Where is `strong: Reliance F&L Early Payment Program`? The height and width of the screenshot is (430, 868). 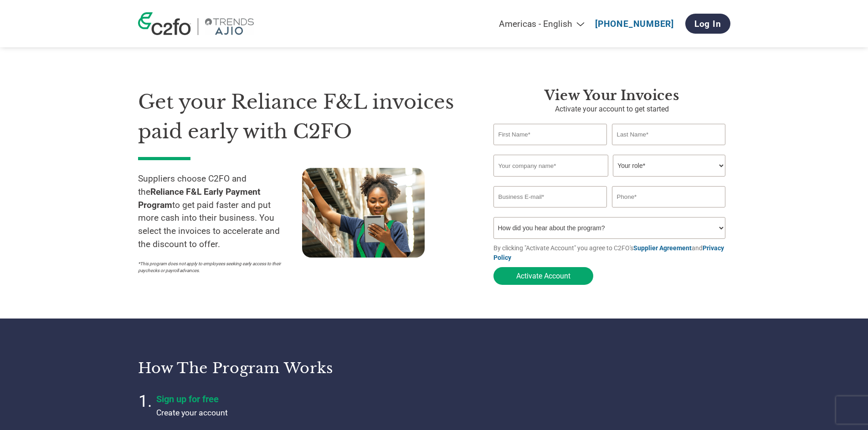
strong: Reliance F&L Early Payment Program is located at coordinates (199, 198).